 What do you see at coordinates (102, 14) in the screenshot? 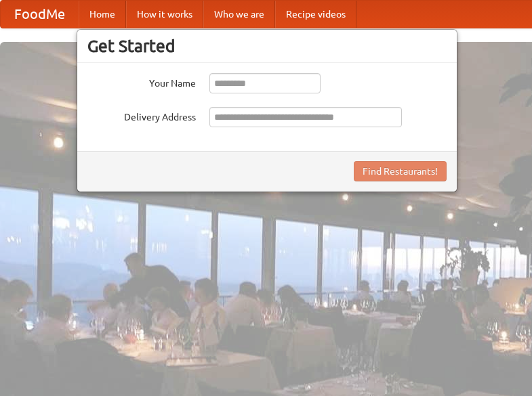
I see `a: Home` at bounding box center [102, 14].